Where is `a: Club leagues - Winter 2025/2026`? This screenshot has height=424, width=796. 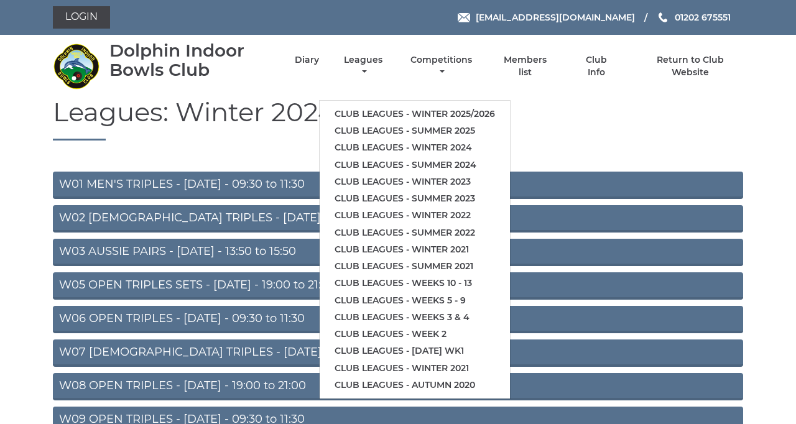 a: Club leagues - Winter 2025/2026 is located at coordinates (415, 114).